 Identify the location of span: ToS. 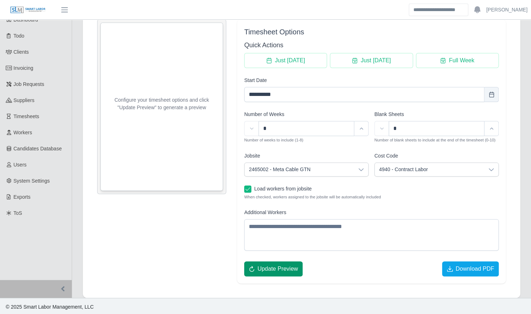
(18, 213).